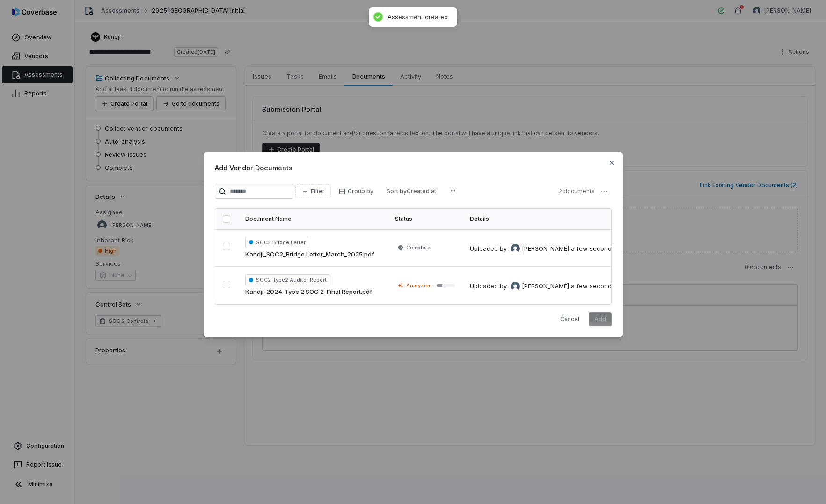  What do you see at coordinates (309, 292) in the screenshot?
I see `span: Kandji-2024-Type 2 SOC 2-Final Report.pdf` at bounding box center [309, 292].